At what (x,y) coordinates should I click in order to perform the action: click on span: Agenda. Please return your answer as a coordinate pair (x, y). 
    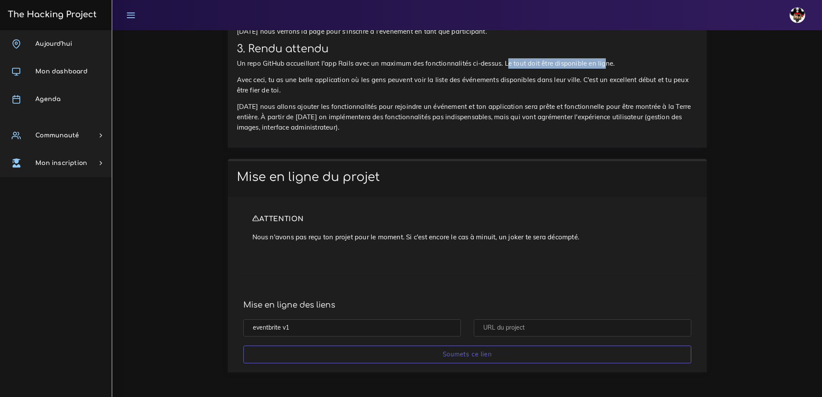
    Looking at the image, I should click on (48, 99).